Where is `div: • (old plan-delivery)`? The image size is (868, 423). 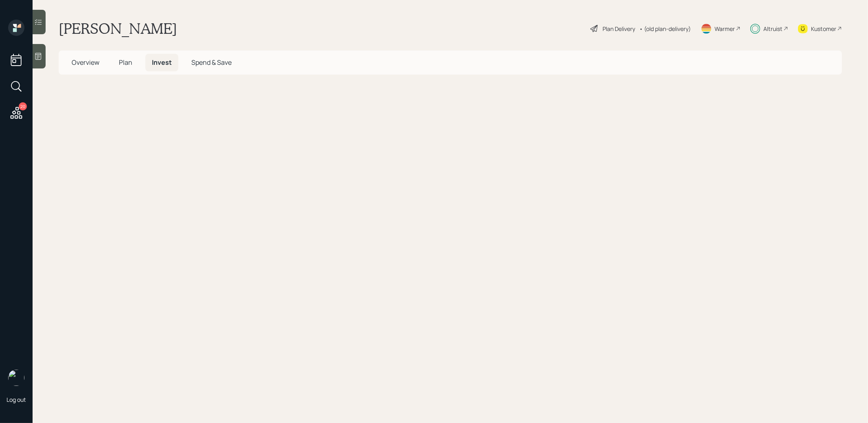 div: • (old plan-delivery) is located at coordinates (665, 29).